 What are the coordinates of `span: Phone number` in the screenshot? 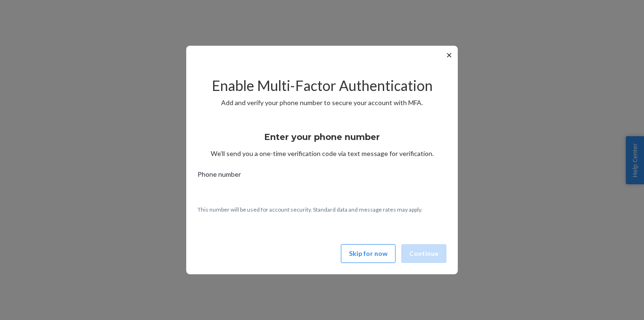 It's located at (219, 176).